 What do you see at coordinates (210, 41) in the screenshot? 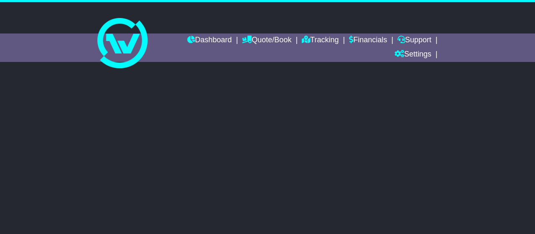
I see `a: Dashboard` at bounding box center [210, 41].